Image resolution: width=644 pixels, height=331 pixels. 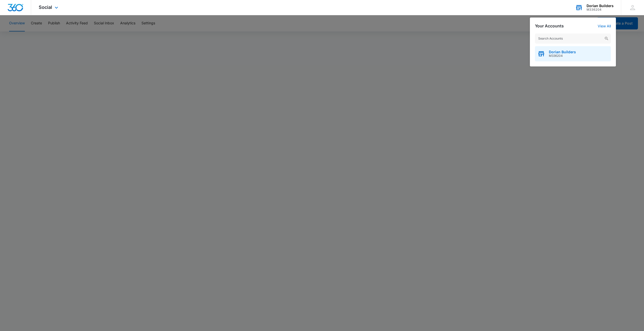 What do you see at coordinates (573, 39) in the screenshot?
I see `input: Search Accounts` at bounding box center [573, 39].